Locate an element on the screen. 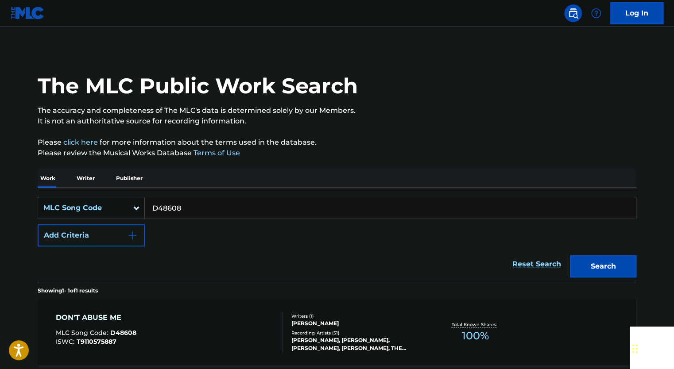 The height and width of the screenshot is (369, 674). a: Log In is located at coordinates (636, 13).